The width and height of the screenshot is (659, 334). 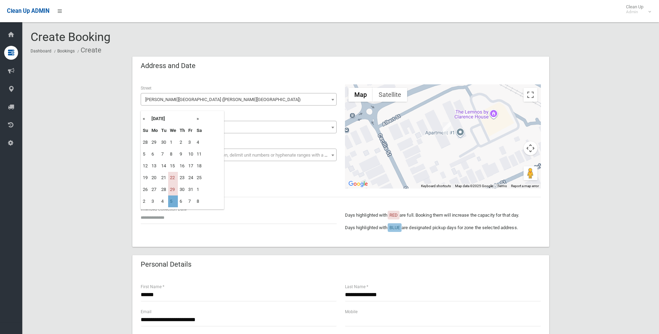 What do you see at coordinates (164, 178) in the screenshot?
I see `td: 21` at bounding box center [164, 178].